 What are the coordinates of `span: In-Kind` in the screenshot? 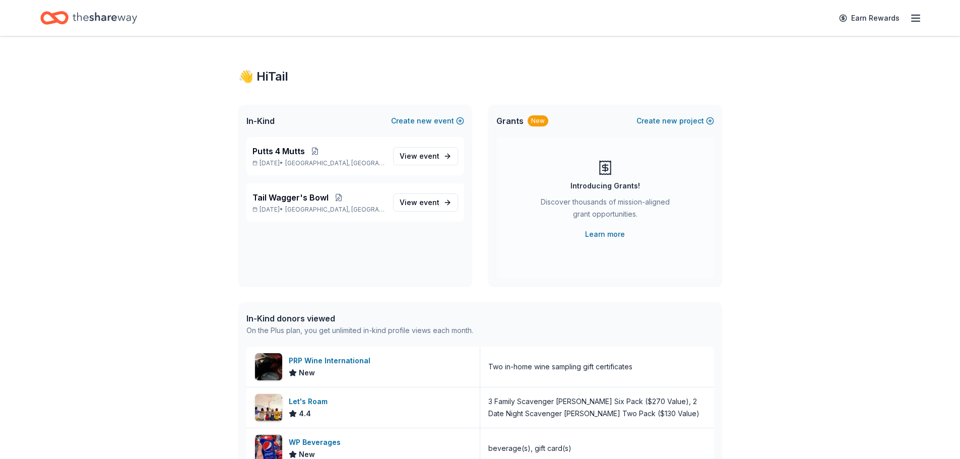 It's located at (261, 121).